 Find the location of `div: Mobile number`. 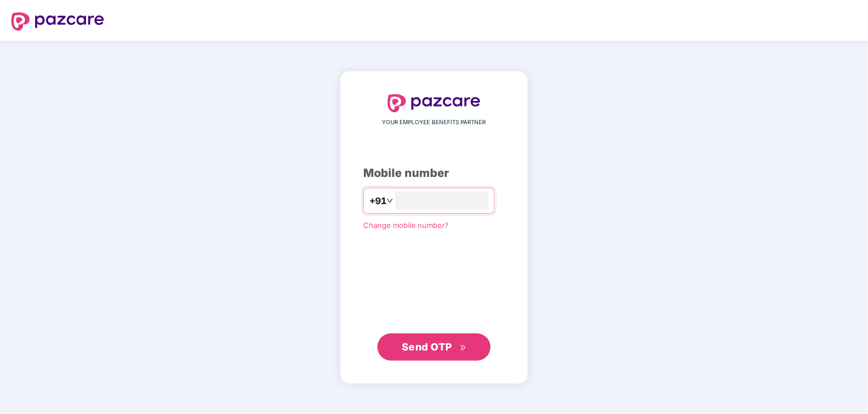

div: Mobile number is located at coordinates (434, 173).